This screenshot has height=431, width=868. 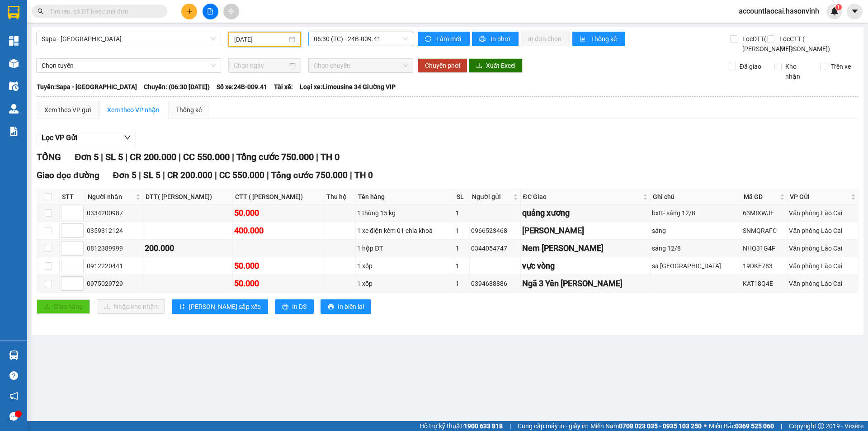 What do you see at coordinates (761, 196) in the screenshot?
I see `span: Mã GD` at bounding box center [761, 196].